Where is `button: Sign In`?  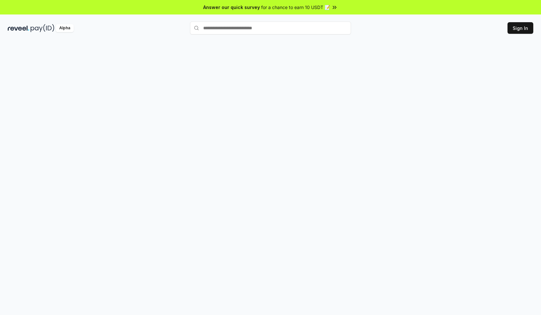 button: Sign In is located at coordinates (520, 28).